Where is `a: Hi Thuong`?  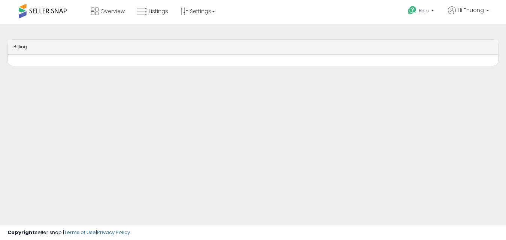 a: Hi Thuong is located at coordinates (468, 15).